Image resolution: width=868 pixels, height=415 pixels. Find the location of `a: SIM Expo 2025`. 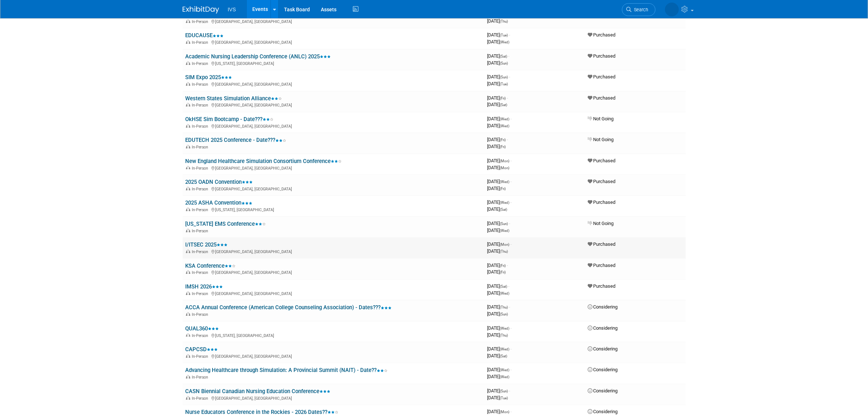

a: SIM Expo 2025 is located at coordinates (209, 77).